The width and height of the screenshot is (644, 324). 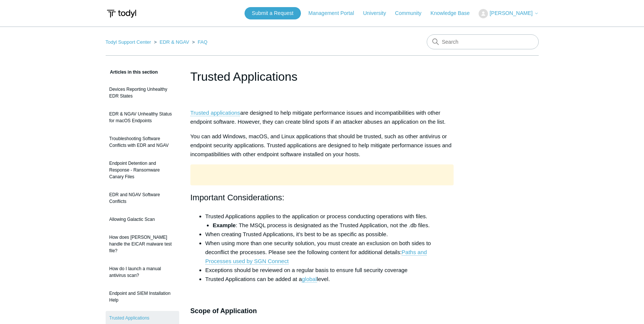 I want to click on a: Endpoint and SIEM Installation Help, so click(x=142, y=296).